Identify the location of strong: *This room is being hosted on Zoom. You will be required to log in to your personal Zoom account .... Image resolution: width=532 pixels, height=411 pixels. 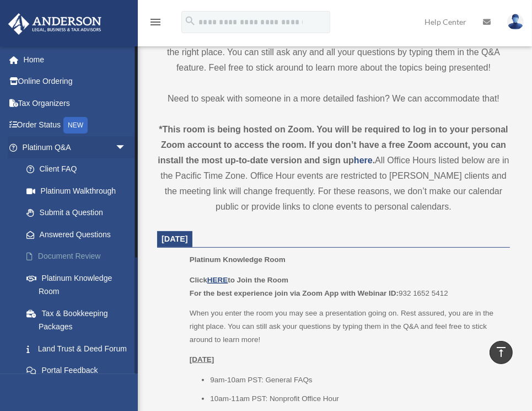
(332, 144).